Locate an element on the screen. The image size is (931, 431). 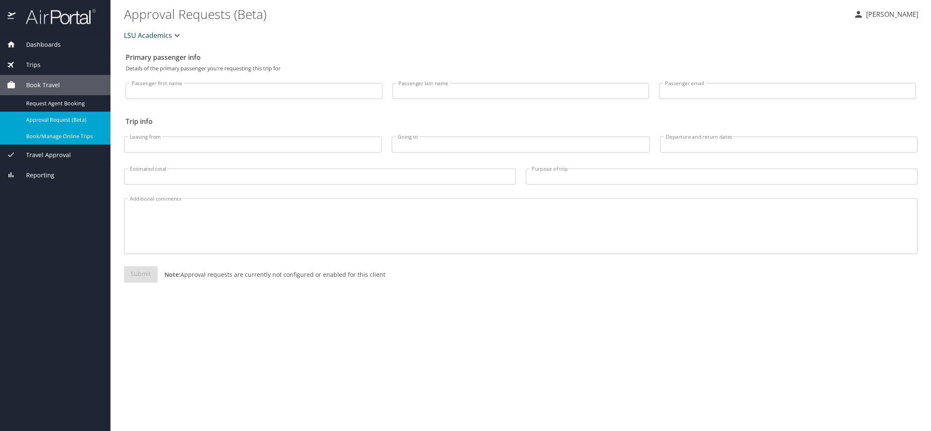
button: LSU Academics is located at coordinates (153, 35).